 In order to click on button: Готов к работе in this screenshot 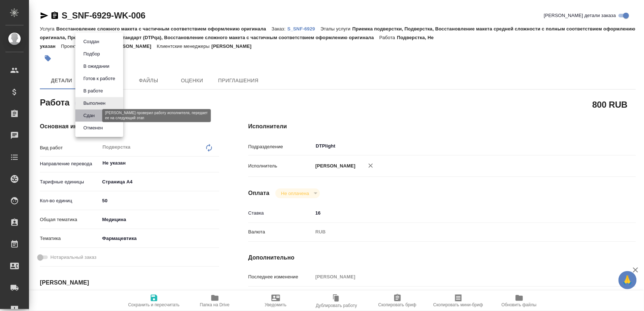, I will do `click(99, 79)`.